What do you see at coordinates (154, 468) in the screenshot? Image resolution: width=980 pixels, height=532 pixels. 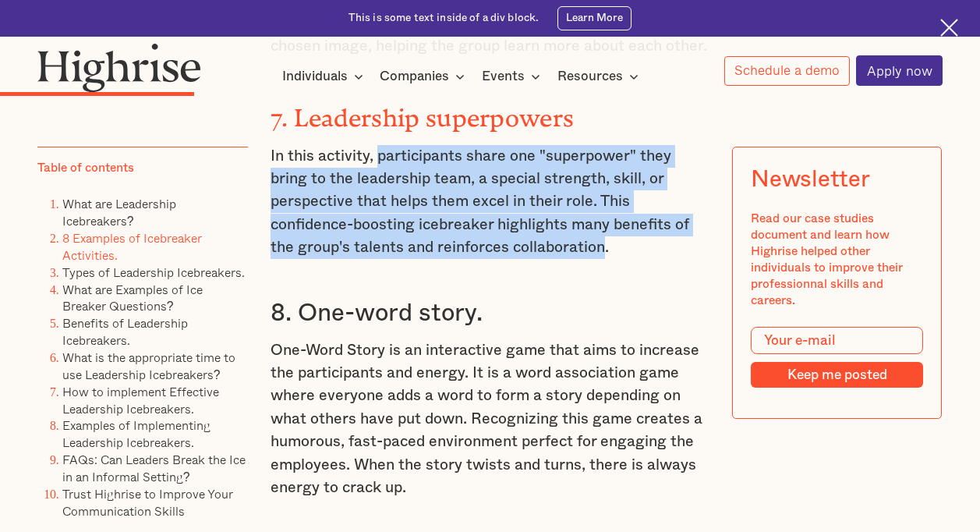 I see `a: FAQs: Can Leaders Break the Ice in an Informal Setting?` at bounding box center [154, 468].